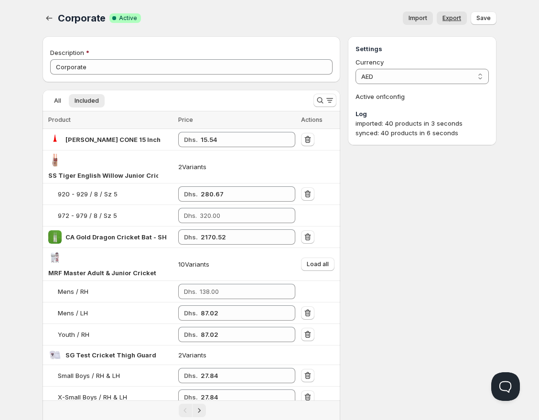 Image resolution: width=539 pixels, height=420 pixels. What do you see at coordinates (87, 215) in the screenshot?
I see `div: 972 - 979 / 8 / Sz 5` at bounding box center [87, 215].